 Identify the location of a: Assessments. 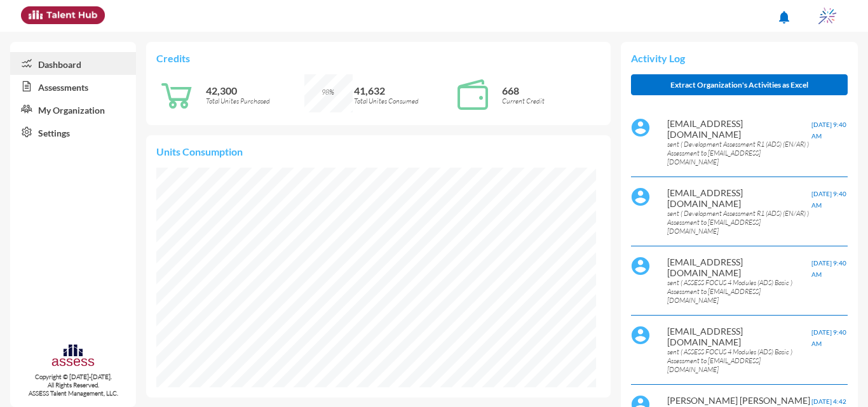
(73, 86).